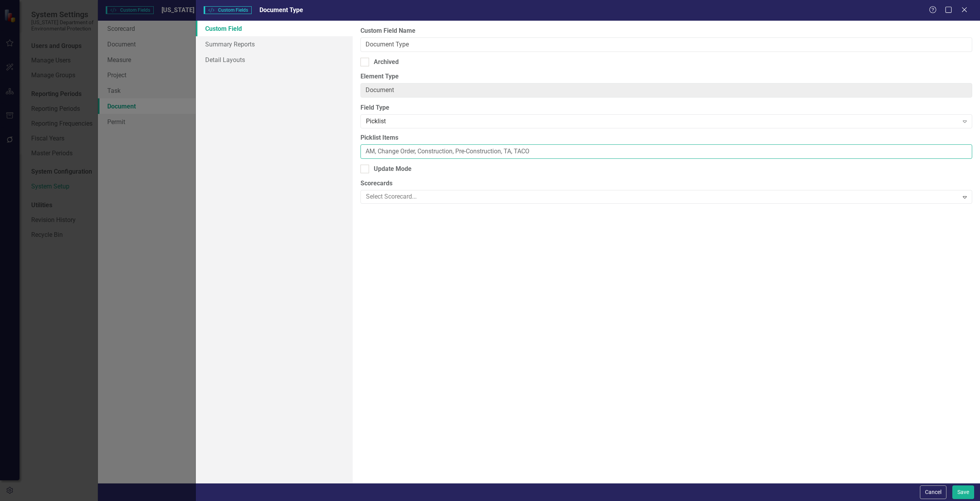  What do you see at coordinates (393, 169) in the screenshot?
I see `div: Update Mode` at bounding box center [393, 169].